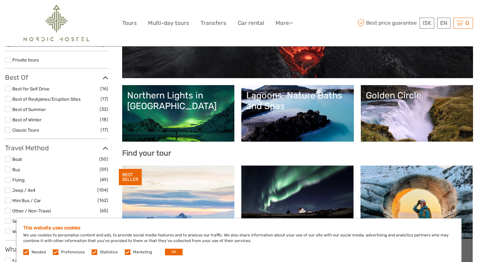 This screenshot has width=478, height=262. I want to click on label: Preferences, so click(73, 252).